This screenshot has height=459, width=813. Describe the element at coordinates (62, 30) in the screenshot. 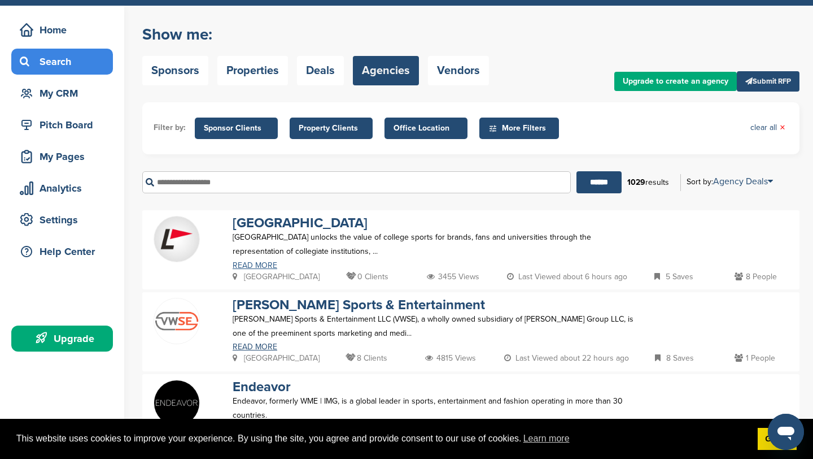

I see `a: Home` at that location.